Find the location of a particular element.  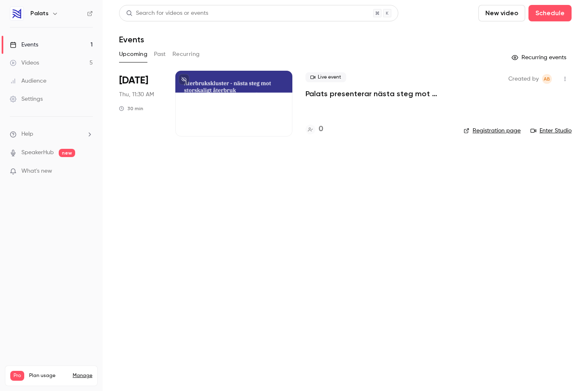

li: help-dropdown-opener is located at coordinates (51, 134).